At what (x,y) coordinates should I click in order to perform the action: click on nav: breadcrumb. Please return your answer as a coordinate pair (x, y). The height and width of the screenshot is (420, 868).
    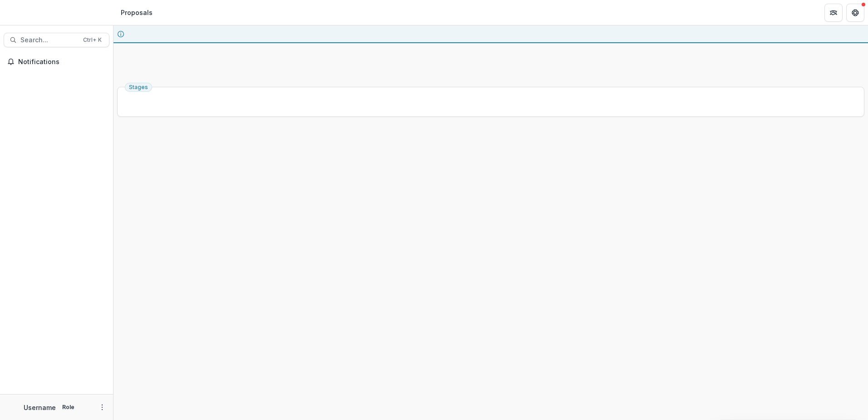
    Looking at the image, I should click on (136, 12).